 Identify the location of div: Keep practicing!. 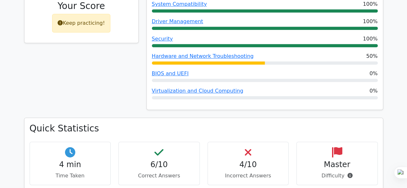
(81, 23).